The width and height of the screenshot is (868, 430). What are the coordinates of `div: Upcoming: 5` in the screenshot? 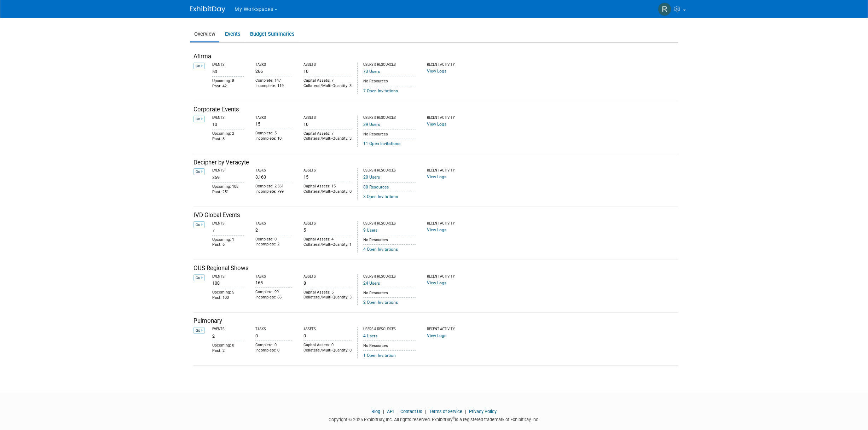 It's located at (228, 292).